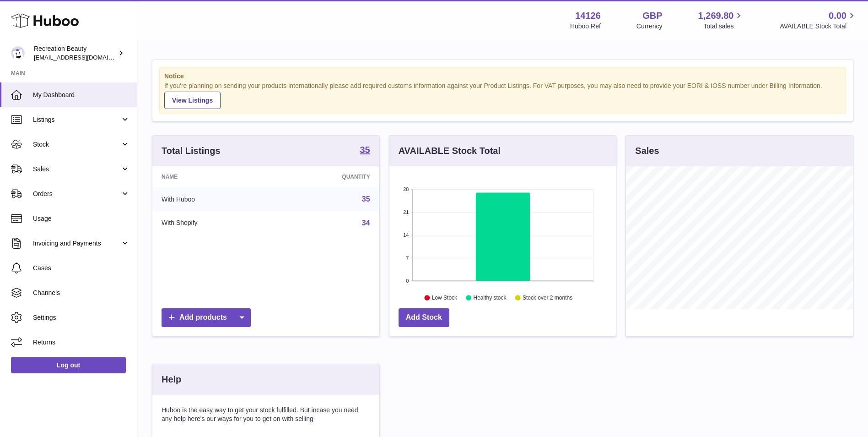 Image resolution: width=868 pixels, height=437 pixels. Describe the element at coordinates (424, 317) in the screenshot. I see `a: Add Stock` at that location.